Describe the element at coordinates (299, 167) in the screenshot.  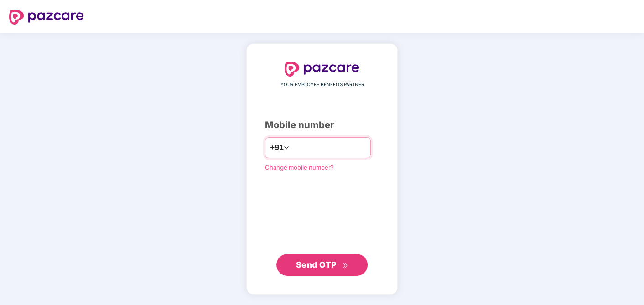
I see `a: Change mobile number?` at that location.